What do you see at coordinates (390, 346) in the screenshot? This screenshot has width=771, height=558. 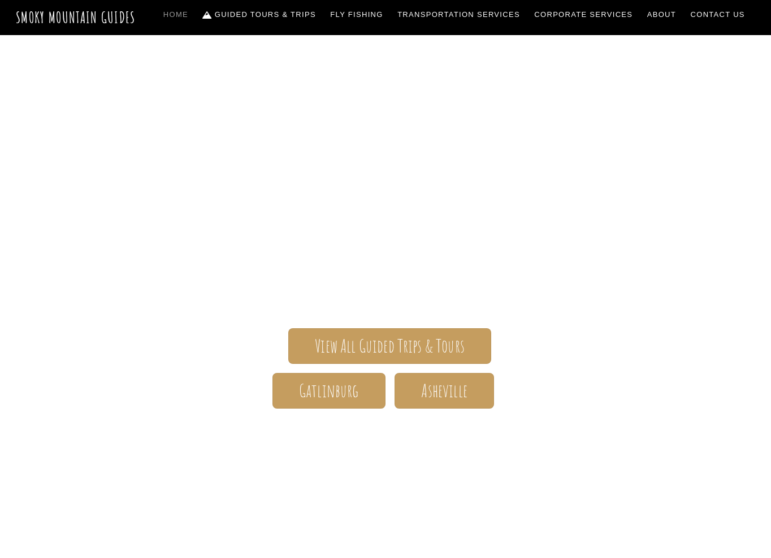 I see `a: View All Guided Trips & Tours` at bounding box center [390, 346].